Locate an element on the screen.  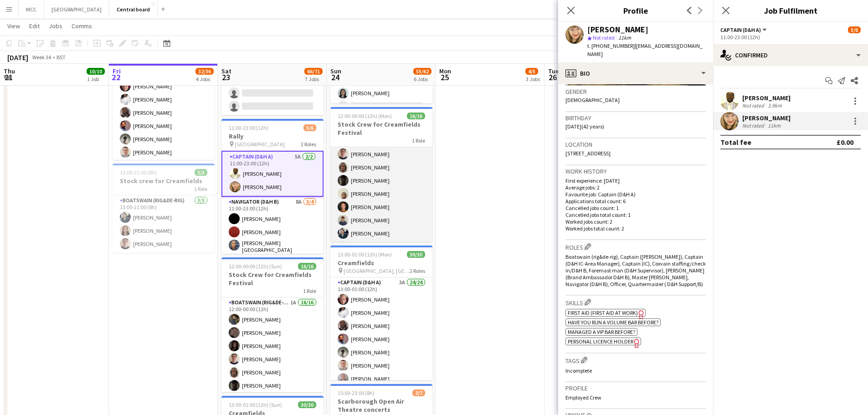
span: Sat is located at coordinates (226, 71).